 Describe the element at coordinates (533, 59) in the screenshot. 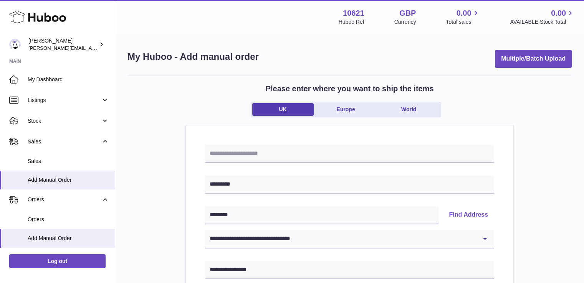

I see `button: Multiple/Batch Upload` at that location.